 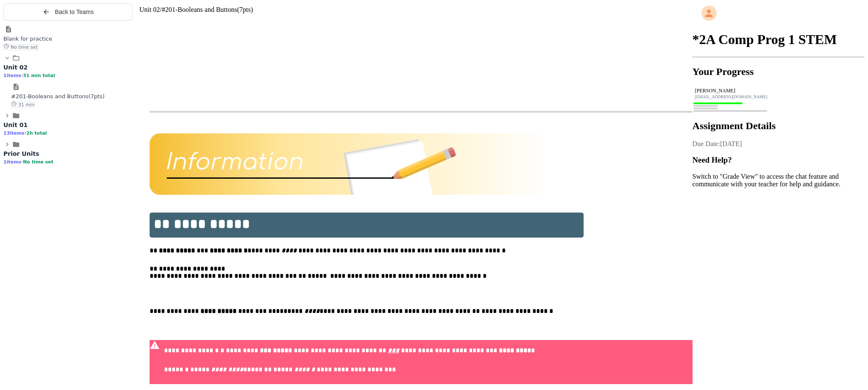 I want to click on span: Due Date:, so click(x=706, y=143).